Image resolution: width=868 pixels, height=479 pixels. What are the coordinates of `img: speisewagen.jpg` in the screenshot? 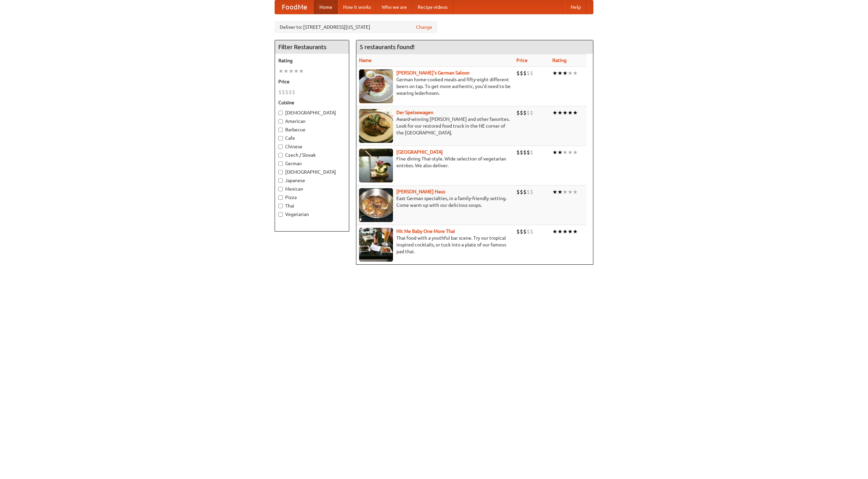 It's located at (376, 126).